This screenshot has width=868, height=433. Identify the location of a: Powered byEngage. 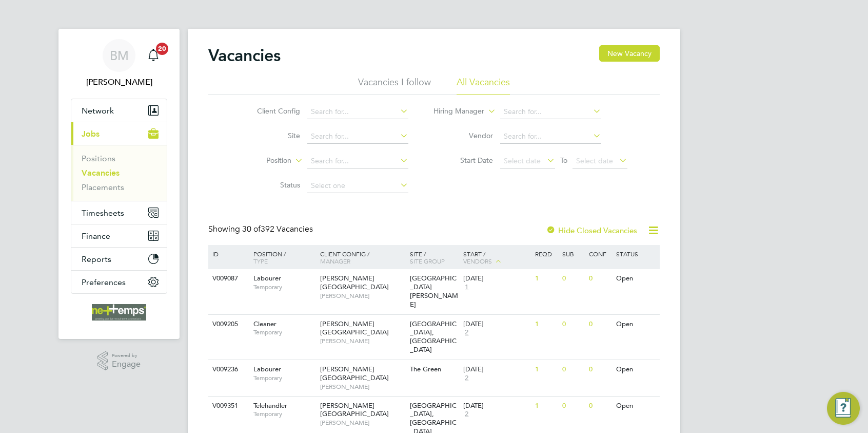
(119, 361).